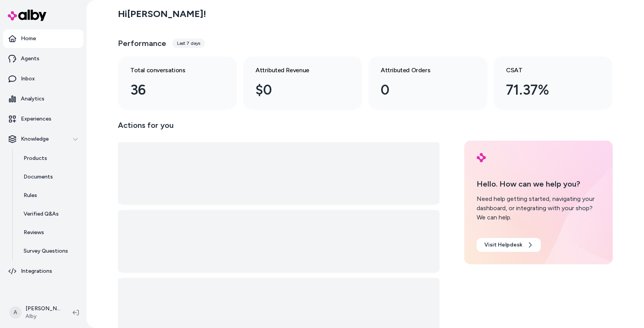  I want to click on p: Hello. How can we help you?, so click(538, 184).